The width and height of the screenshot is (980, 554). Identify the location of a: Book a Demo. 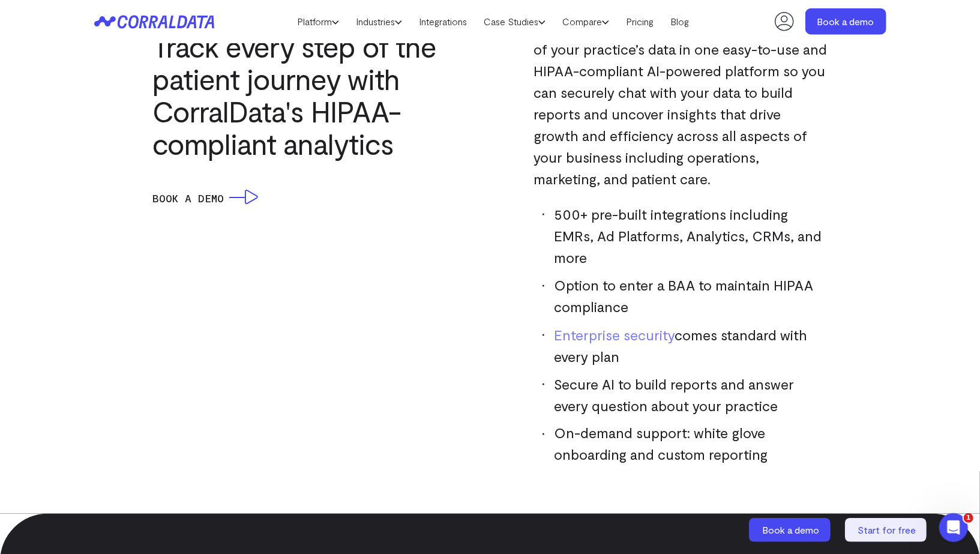
(205, 198).